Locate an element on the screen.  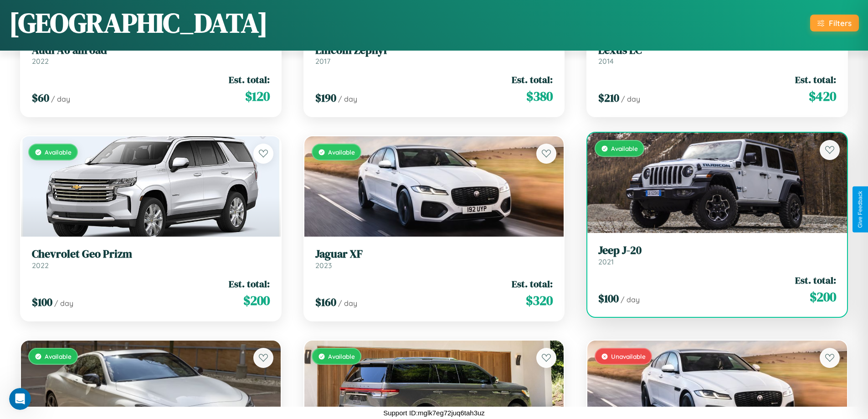
a: Chevrolet Geo Prizm2022 is located at coordinates (151, 259).